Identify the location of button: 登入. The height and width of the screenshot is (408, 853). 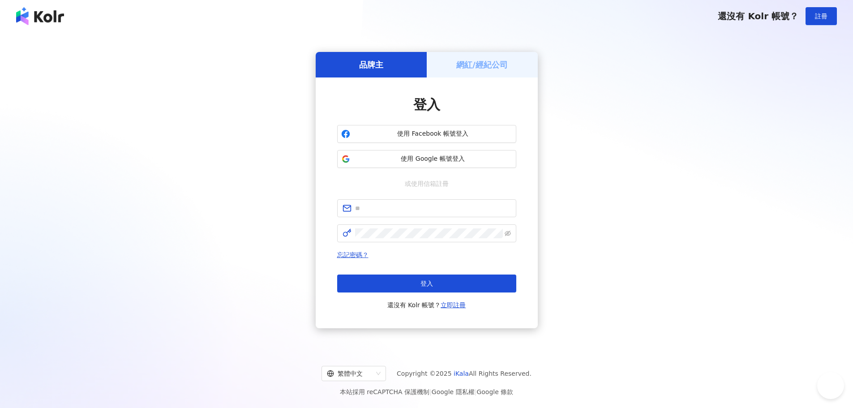
(427, 283).